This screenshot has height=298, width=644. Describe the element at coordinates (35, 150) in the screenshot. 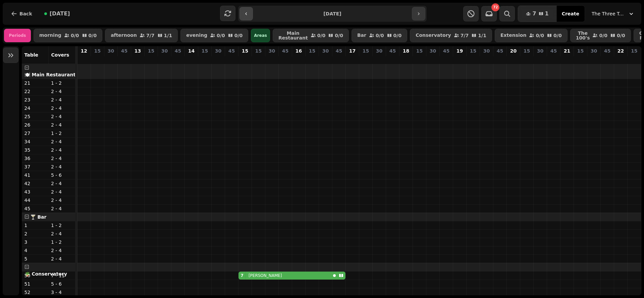

I see `p: 35` at that location.